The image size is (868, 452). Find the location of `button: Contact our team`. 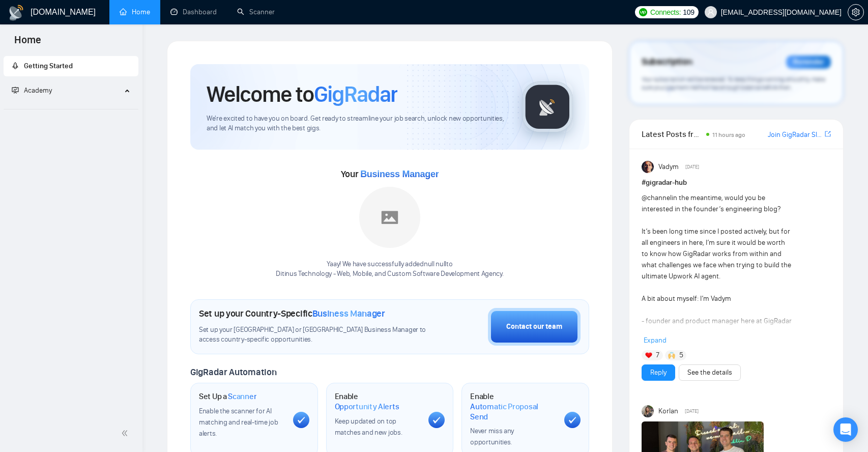

button: Contact our team is located at coordinates (534, 327).